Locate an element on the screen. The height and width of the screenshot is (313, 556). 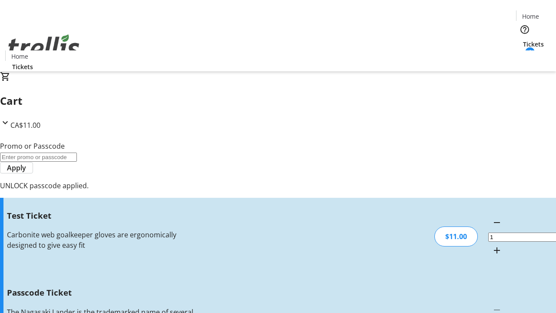
button: Cart is located at coordinates (524, 57).